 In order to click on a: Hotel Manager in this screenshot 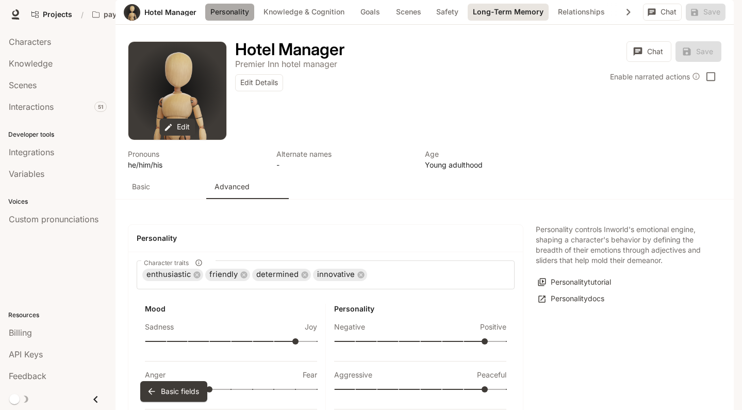, I will do `click(170, 12)`.